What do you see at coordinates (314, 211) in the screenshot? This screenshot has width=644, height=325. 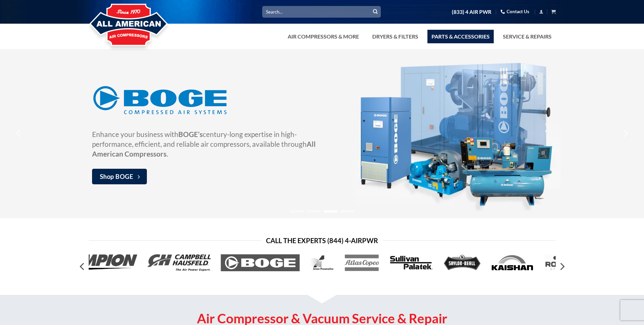 I see `li: Page dot 2` at bounding box center [314, 211].